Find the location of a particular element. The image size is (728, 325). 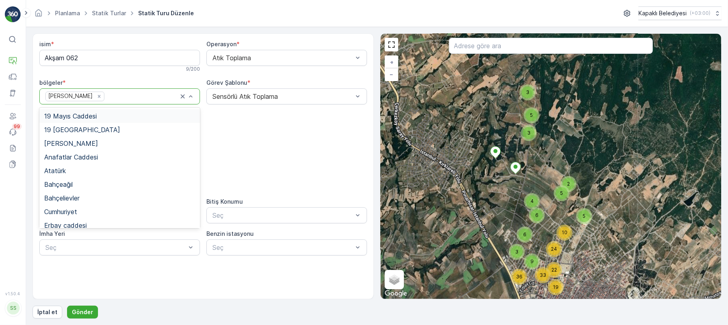

p: ( +03:00 ) is located at coordinates (699, 13).